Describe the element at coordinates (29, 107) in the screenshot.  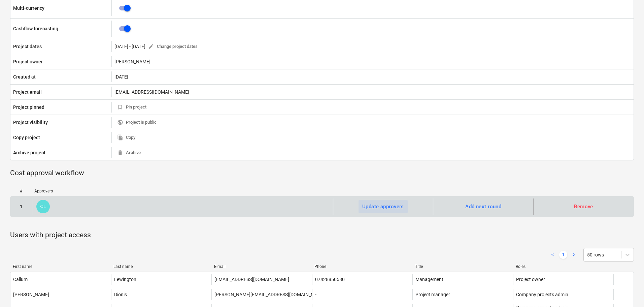
I see `p: Project pinned` at that location.